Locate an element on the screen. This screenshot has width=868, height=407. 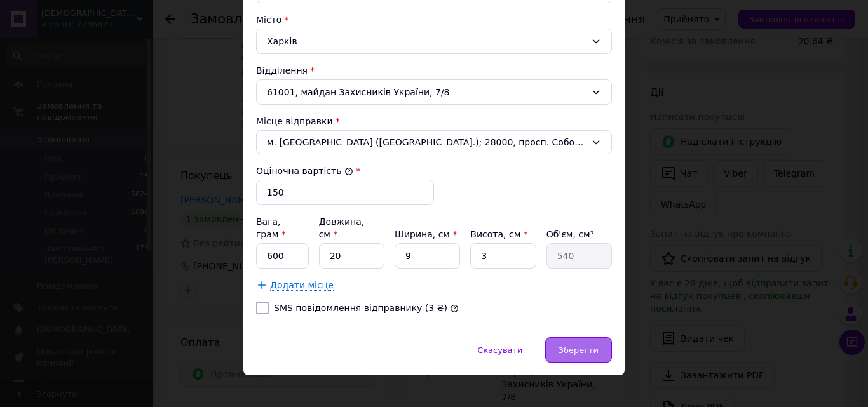
div: 61001, майдан Захисників України, 7/8 is located at coordinates (434, 92).